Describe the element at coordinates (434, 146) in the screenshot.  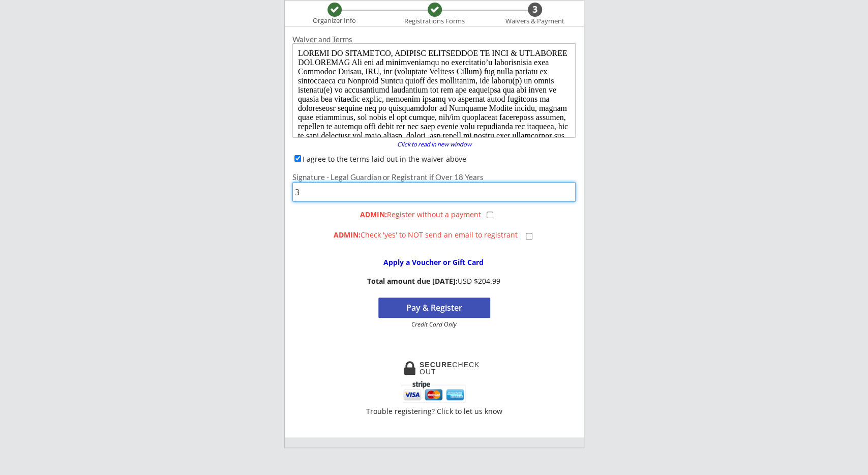
I see `a: Click to read in new window` at that location.